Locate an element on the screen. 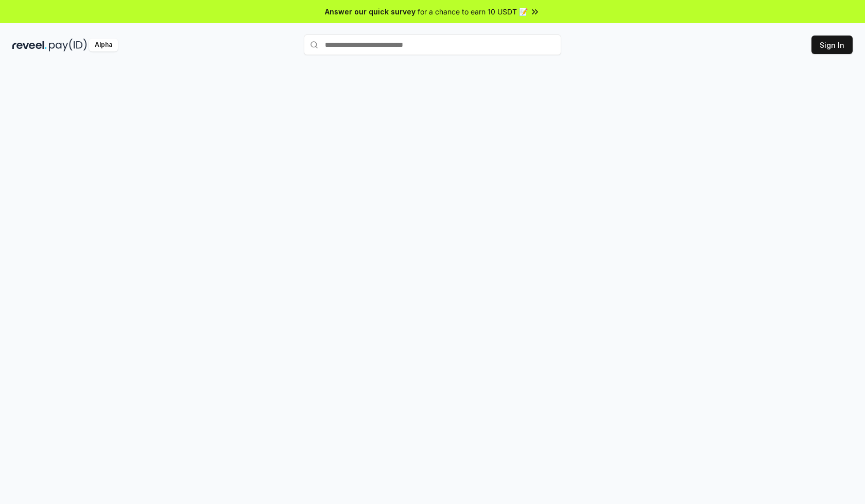  span: Answer our quick survey is located at coordinates (370, 11).